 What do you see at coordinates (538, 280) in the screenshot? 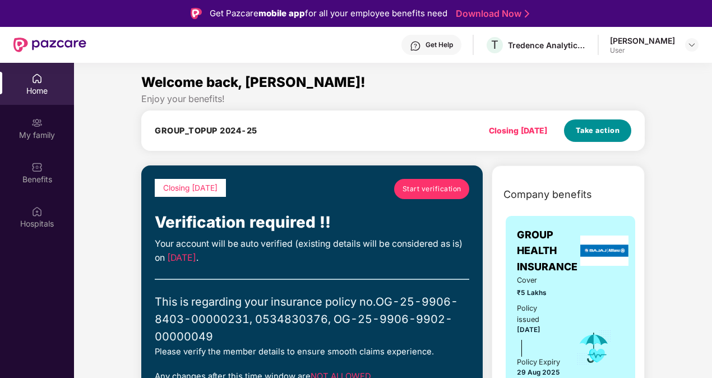
I see `span: Cover` at bounding box center [538, 280].